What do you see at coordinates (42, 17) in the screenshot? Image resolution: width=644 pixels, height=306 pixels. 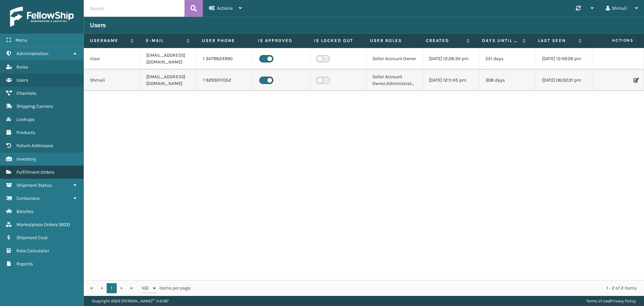 I see `img: logo` at bounding box center [42, 17].